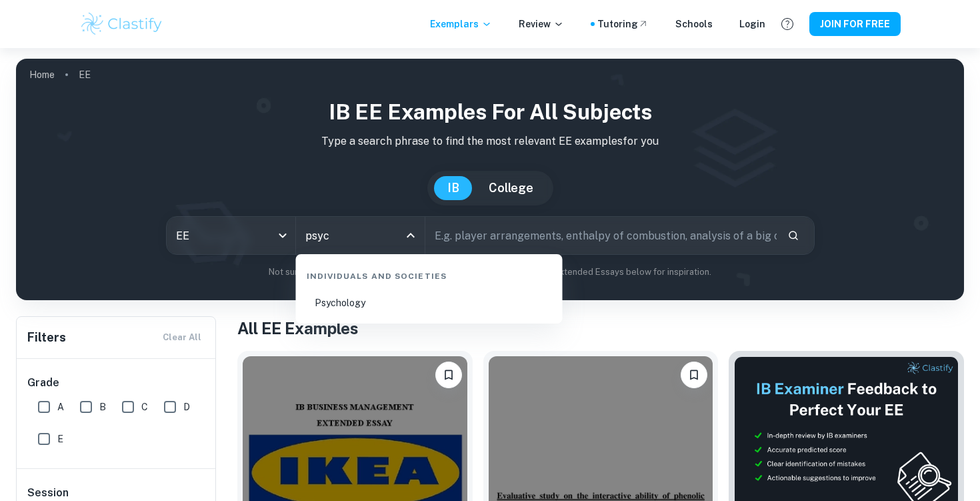 The image size is (980, 501). I want to click on div: Tutoring, so click(623, 24).